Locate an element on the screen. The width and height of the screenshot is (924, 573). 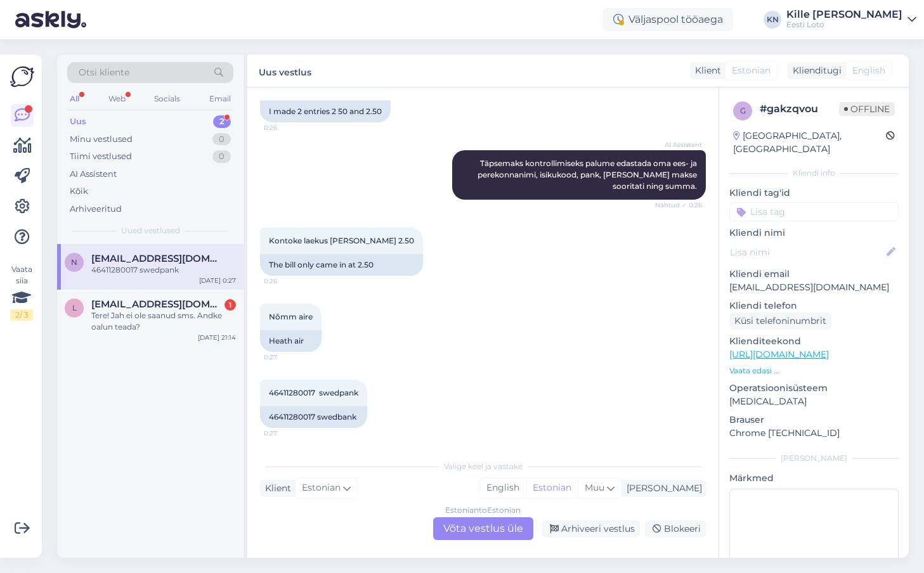
div: English is located at coordinates (503, 489).